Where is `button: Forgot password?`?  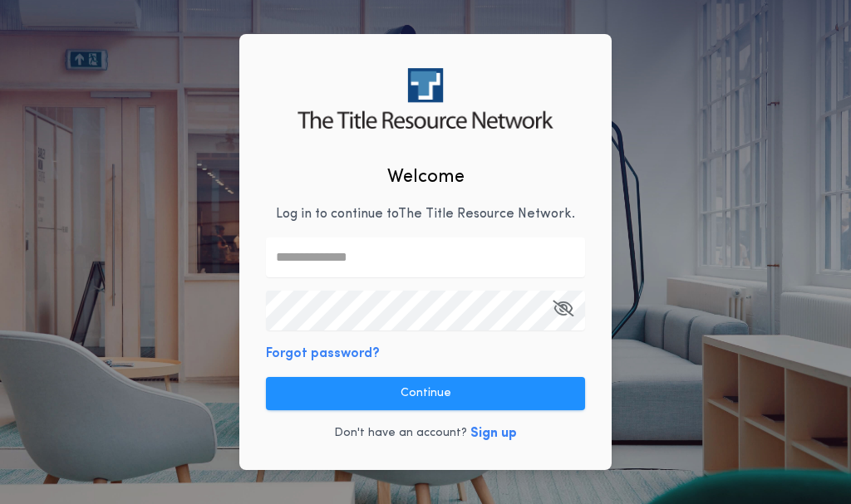
button: Forgot password? is located at coordinates (322, 354).